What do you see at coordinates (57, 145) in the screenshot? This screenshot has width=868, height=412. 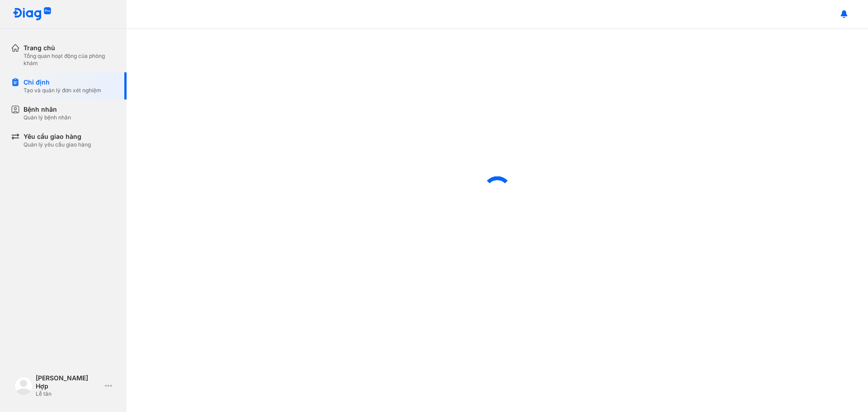 I see `div: Quản lý yêu cầu giao hàng` at bounding box center [57, 145].